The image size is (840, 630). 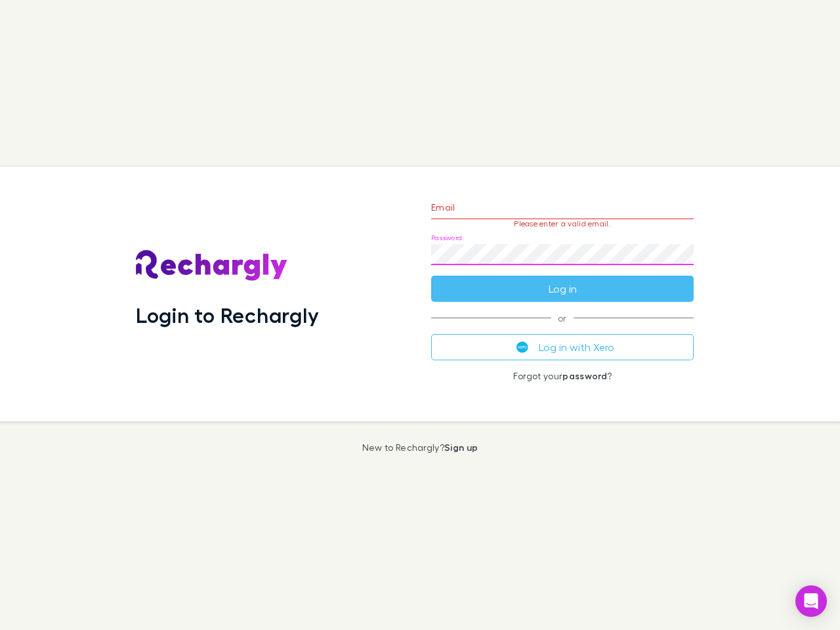 I want to click on a: Sign up, so click(x=461, y=447).